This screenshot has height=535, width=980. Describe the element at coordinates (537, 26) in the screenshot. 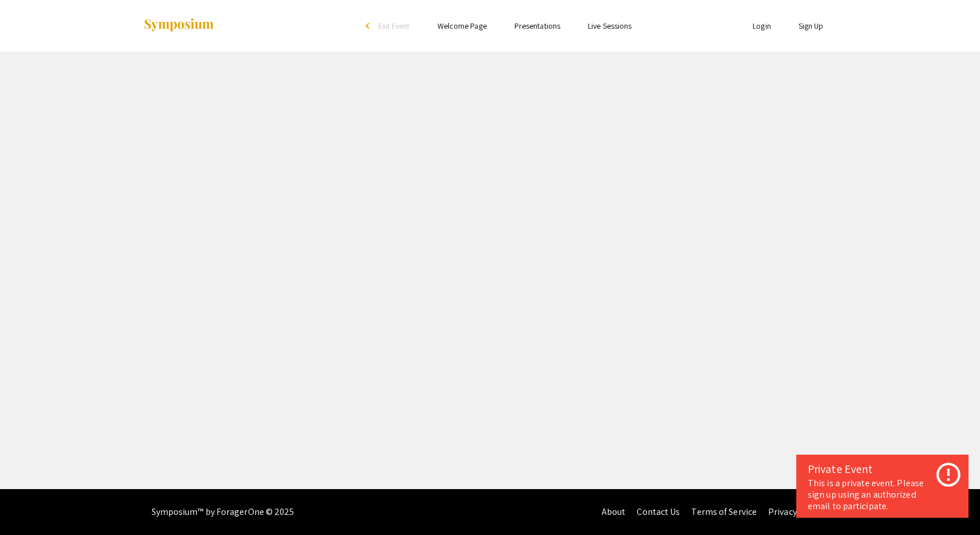

I see `a: Presentations` at that location.